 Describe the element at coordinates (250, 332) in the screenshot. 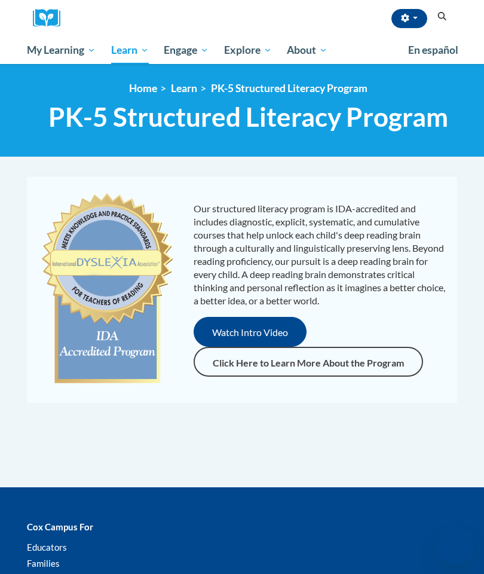

I see `button: Watch Intro Video` at that location.